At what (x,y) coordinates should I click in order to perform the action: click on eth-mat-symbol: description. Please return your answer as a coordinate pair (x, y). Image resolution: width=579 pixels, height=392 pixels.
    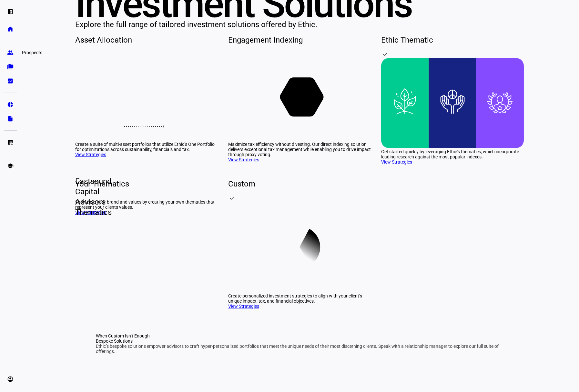
    Looking at the image, I should click on (10, 119).